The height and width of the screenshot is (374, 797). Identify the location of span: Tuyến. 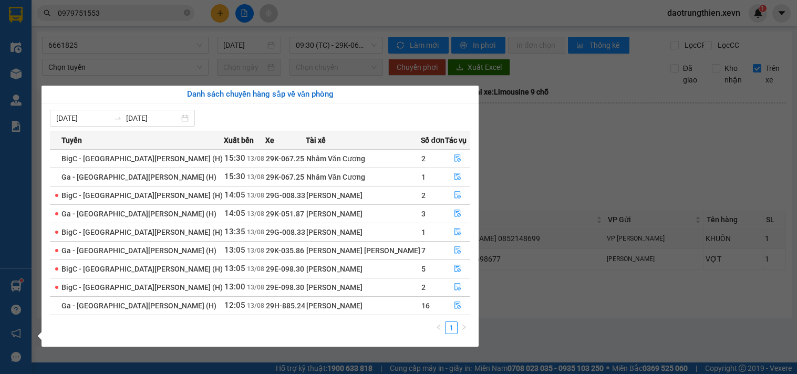
(71, 140).